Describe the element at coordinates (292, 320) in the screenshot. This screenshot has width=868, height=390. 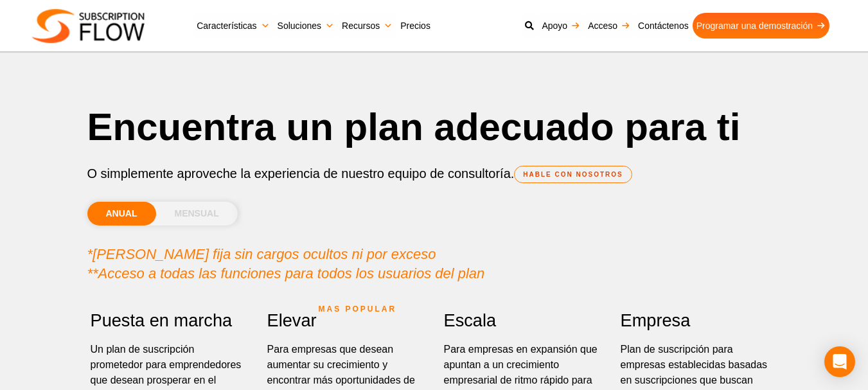
I see `font: Elevar` at that location.